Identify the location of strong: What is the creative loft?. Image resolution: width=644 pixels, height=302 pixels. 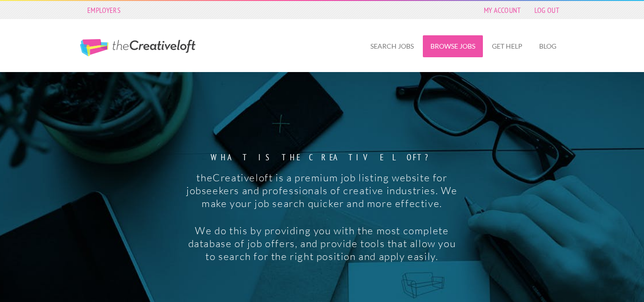
(322, 157).